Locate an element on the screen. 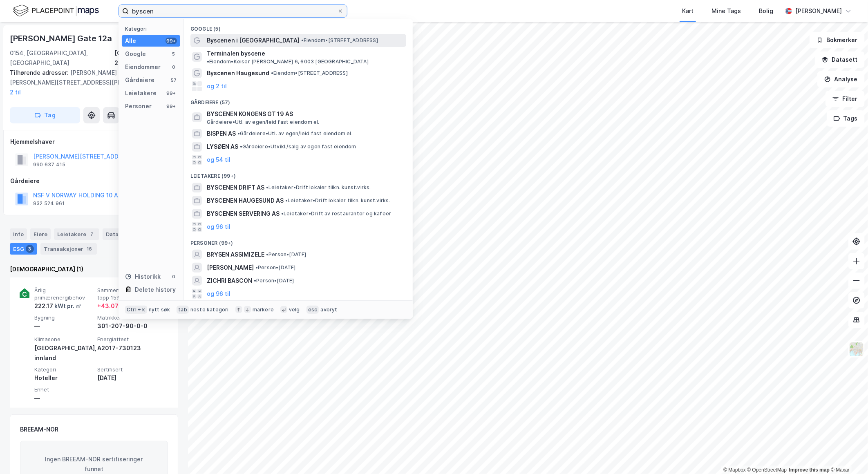  div: nytt søk is located at coordinates (159, 310).